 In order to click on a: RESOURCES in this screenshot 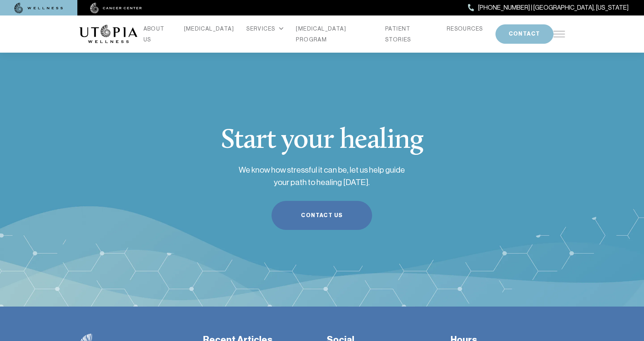, I will do `click(465, 29)`.